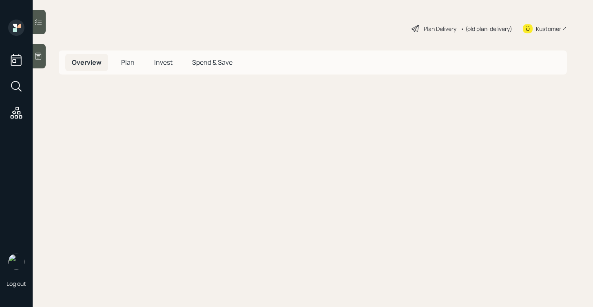 The image size is (593, 307). What do you see at coordinates (548, 29) in the screenshot?
I see `div: Kustomer` at bounding box center [548, 29].